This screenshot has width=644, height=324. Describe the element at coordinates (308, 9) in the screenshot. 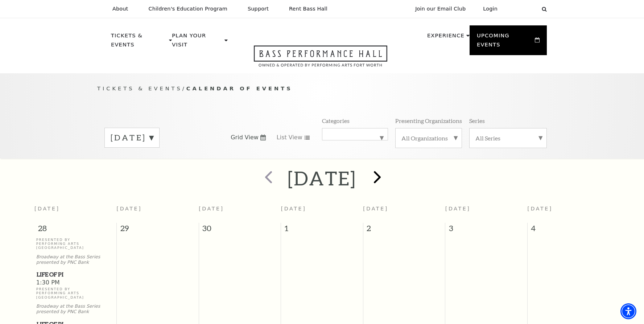

I see `p: Rent Bass Hall` at that location.